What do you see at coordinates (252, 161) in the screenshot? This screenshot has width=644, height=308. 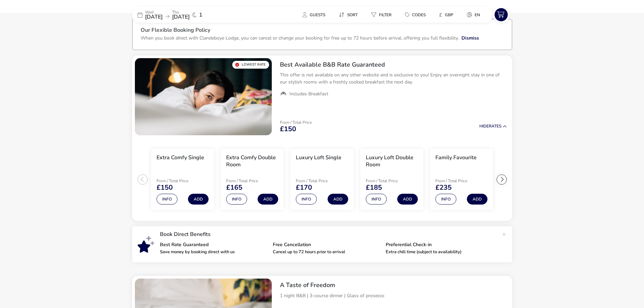 I see `h3: Extra Comfy Double Room` at bounding box center [252, 161].